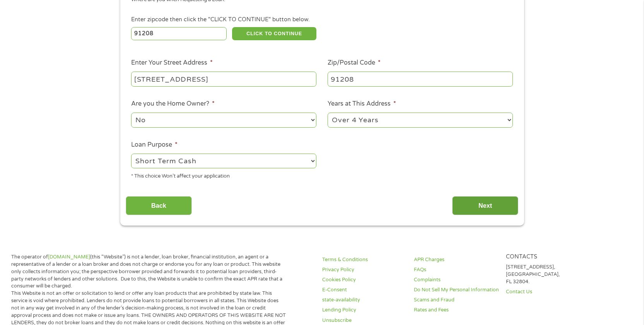 The height and width of the screenshot is (325, 644). I want to click on a: FAQs, so click(460, 270).